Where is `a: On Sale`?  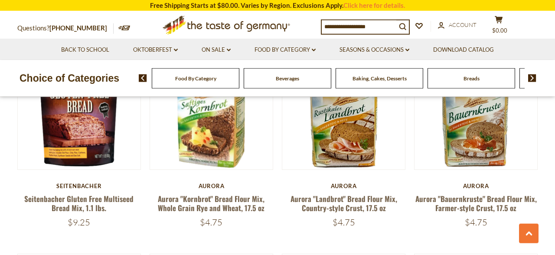
a: On Sale is located at coordinates (216, 50).